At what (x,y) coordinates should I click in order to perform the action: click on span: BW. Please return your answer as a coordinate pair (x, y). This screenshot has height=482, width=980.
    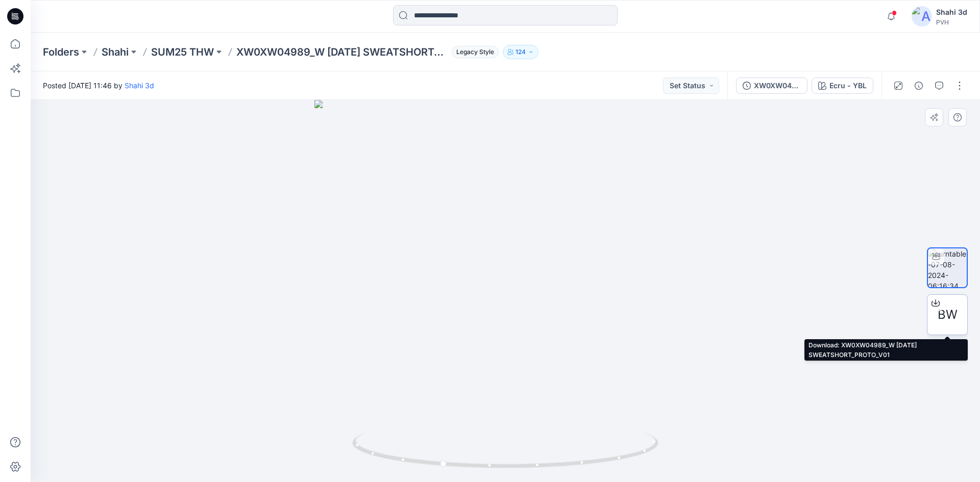
    Looking at the image, I should click on (948, 315).